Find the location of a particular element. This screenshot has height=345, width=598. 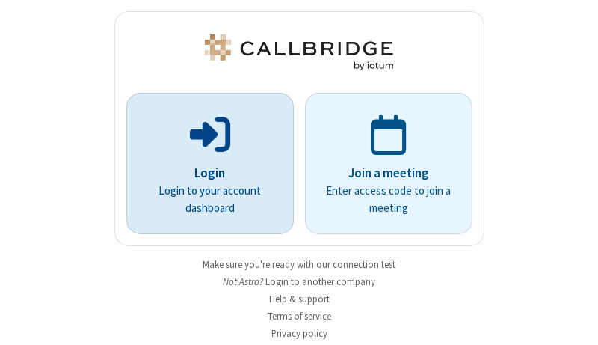

a: Join a meetingEnter access code to join a meeting is located at coordinates (389, 163).